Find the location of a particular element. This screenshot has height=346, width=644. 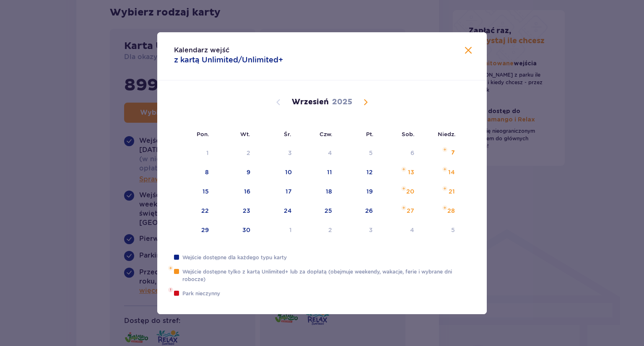

div: 30 is located at coordinates (246, 230).